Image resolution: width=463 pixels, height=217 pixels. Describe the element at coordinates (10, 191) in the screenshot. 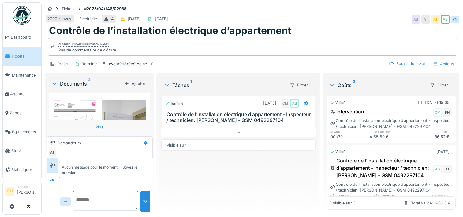

I see `li: OH` at that location.